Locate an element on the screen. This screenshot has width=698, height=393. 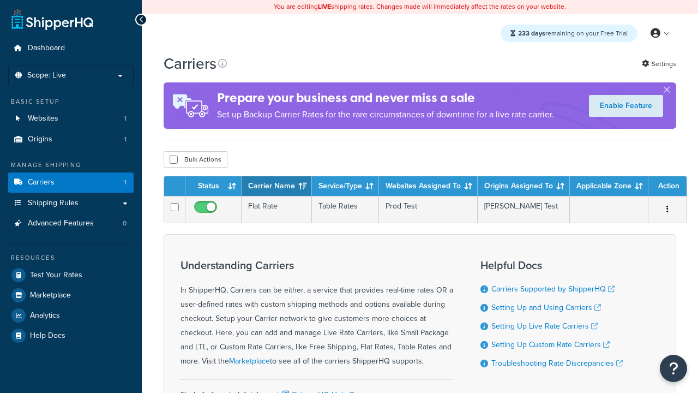
li: Analytics is located at coordinates (71, 315).